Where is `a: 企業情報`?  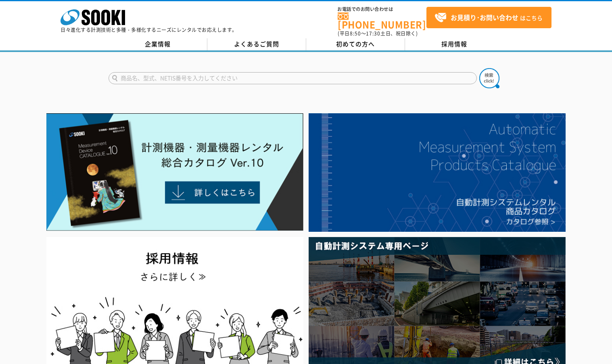 a: 企業情報 is located at coordinates (158, 44).